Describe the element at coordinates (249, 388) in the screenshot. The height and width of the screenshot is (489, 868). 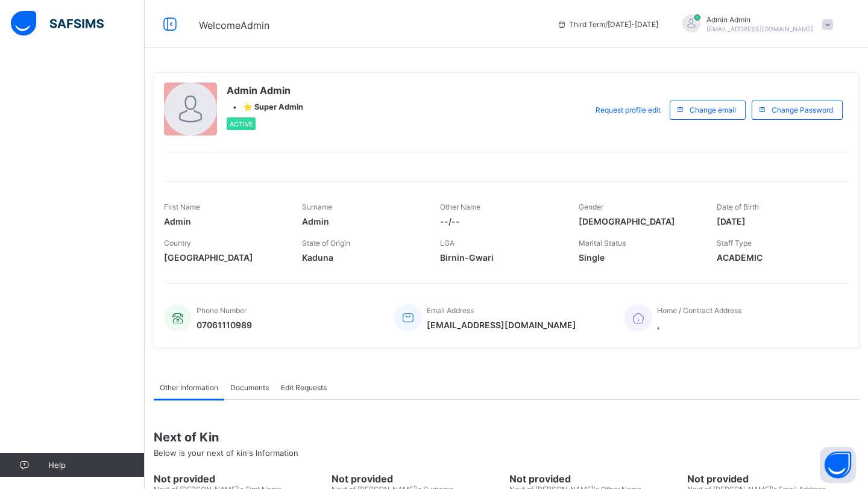
I see `span: Documents` at that location.